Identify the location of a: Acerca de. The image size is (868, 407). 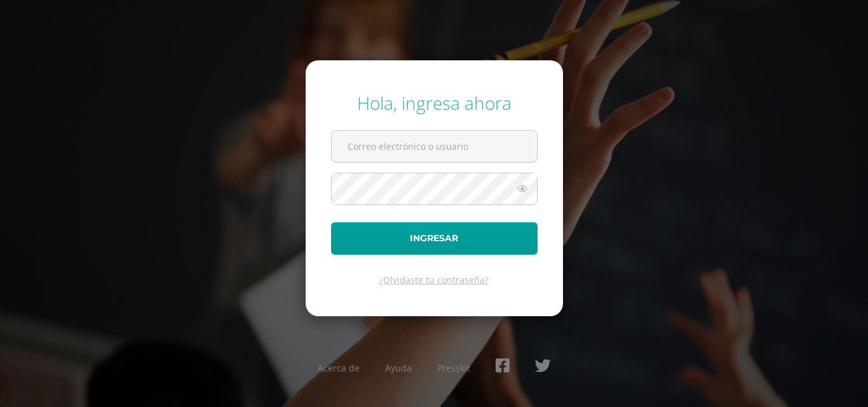
(339, 367).